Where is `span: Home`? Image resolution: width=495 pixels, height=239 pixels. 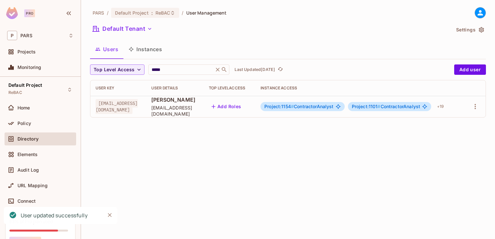 span: Home is located at coordinates (24, 108).